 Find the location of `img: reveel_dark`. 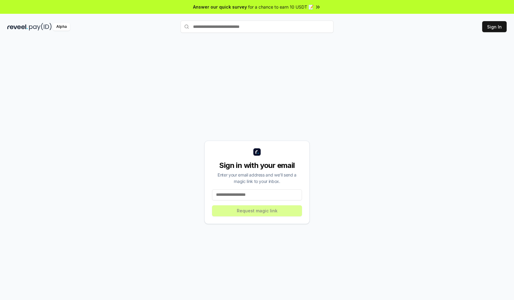

img: reveel_dark is located at coordinates (17, 27).